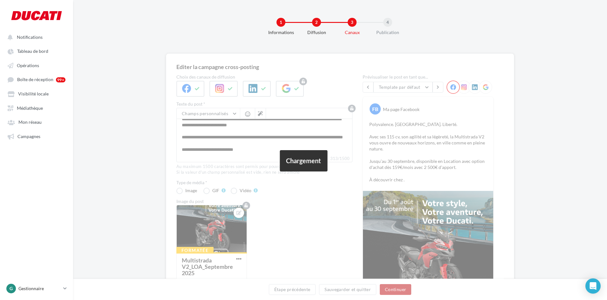 The width and height of the screenshot is (607, 300). What do you see at coordinates (37, 108) in the screenshot?
I see `a: Médiathèque` at bounding box center [37, 108].